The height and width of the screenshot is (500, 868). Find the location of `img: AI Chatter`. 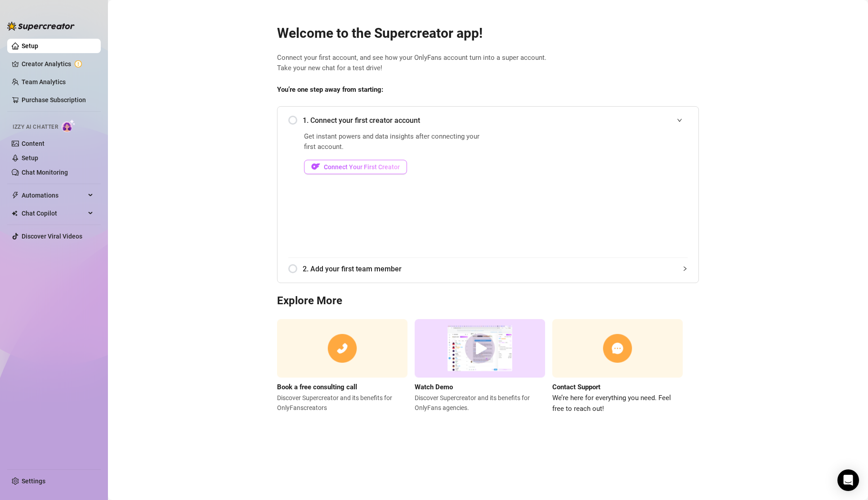

img: AI Chatter is located at coordinates (68, 126).